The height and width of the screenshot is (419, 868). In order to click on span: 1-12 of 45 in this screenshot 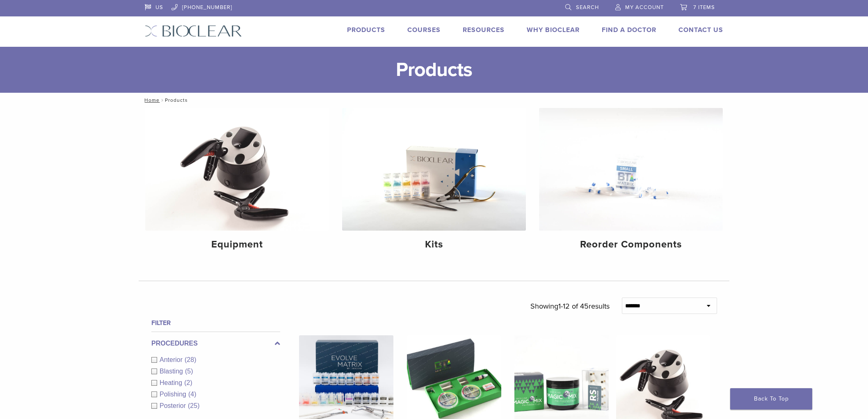, I will do `click(574, 307)`.